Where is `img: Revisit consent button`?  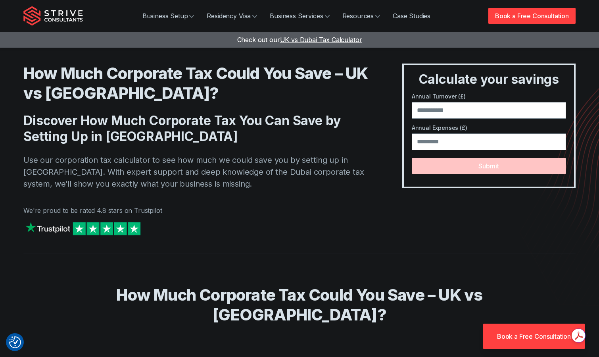 img: Revisit consent button is located at coordinates (15, 342).